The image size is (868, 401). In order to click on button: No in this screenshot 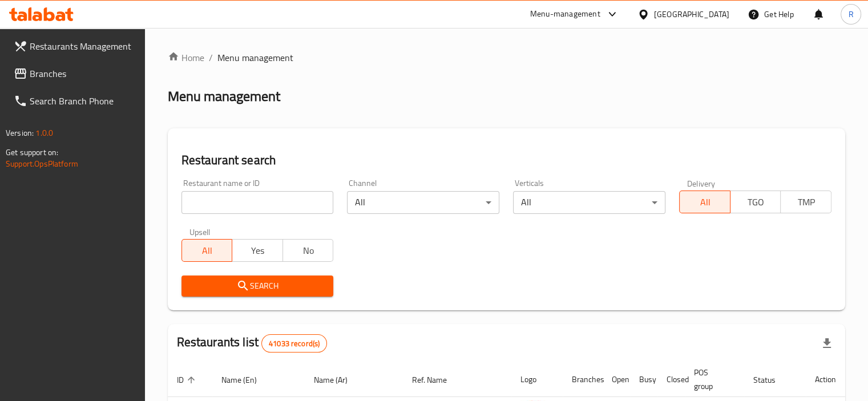, I will do `click(308, 250)`.